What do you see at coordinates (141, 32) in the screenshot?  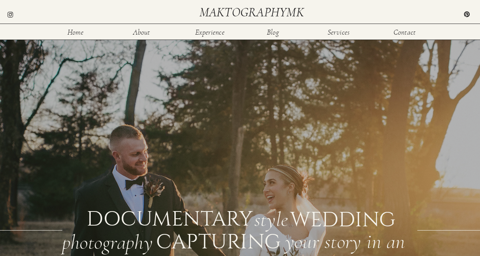 I see `nav: About` at bounding box center [141, 32].